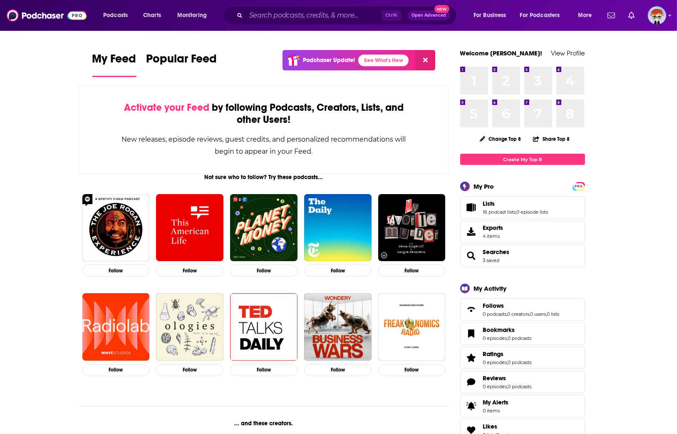  What do you see at coordinates (554, 314) in the screenshot?
I see `a: 0 lists` at bounding box center [554, 314].